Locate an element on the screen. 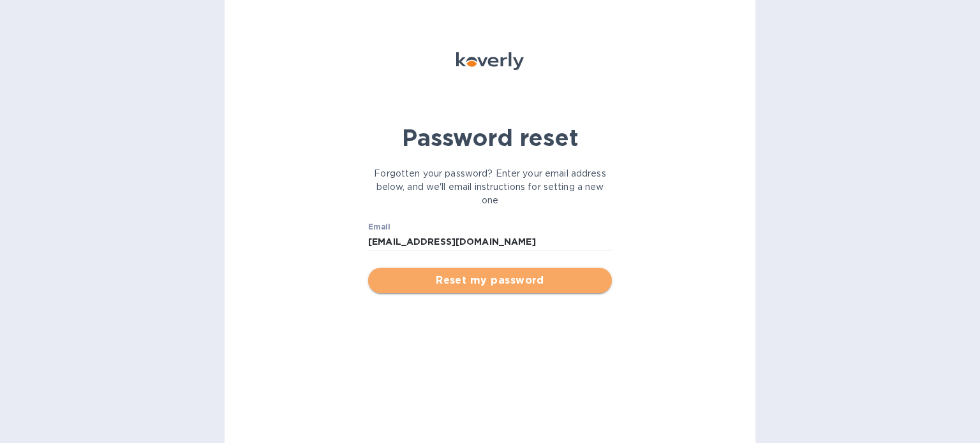  b: Password reset is located at coordinates (490, 138).